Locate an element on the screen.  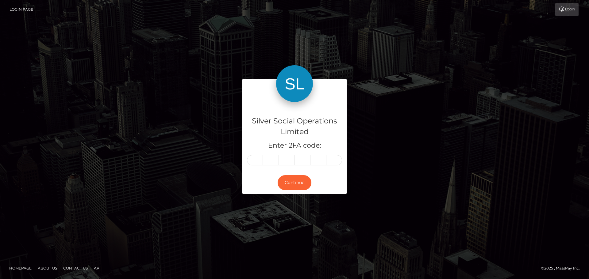
div: © 2025 , MassPay Inc. is located at coordinates (563, 269).